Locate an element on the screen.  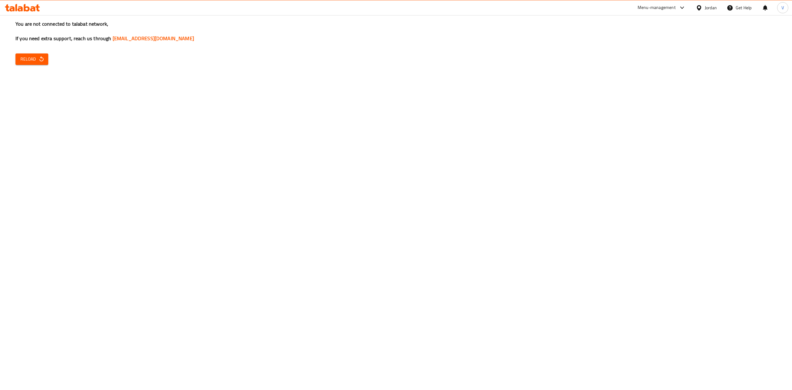
span: V is located at coordinates (783, 8).